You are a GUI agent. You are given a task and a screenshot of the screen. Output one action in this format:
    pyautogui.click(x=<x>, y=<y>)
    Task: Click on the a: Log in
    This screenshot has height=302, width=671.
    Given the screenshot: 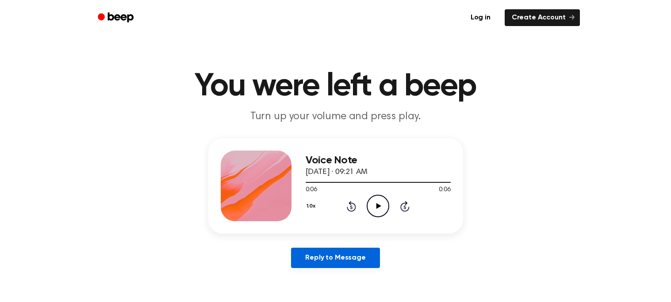 What is the action you would take?
    pyautogui.click(x=480, y=18)
    